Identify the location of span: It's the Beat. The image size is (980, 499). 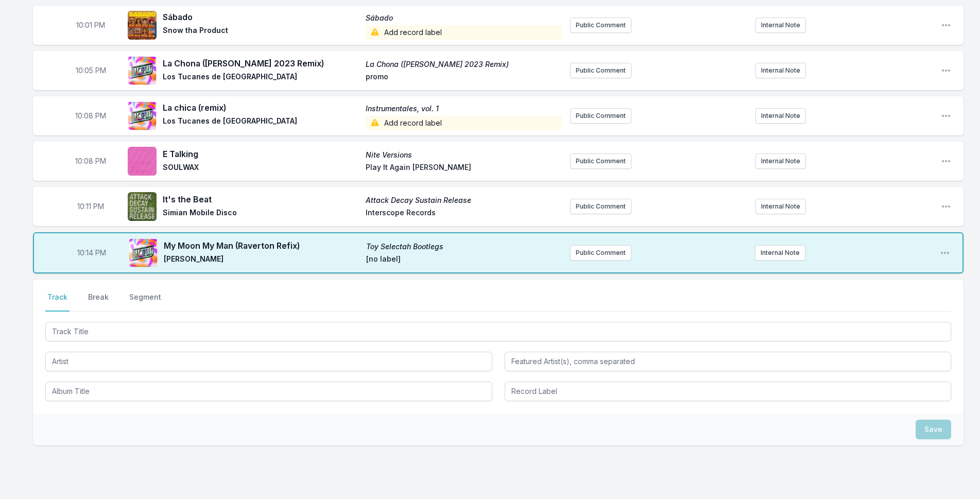
(261, 199).